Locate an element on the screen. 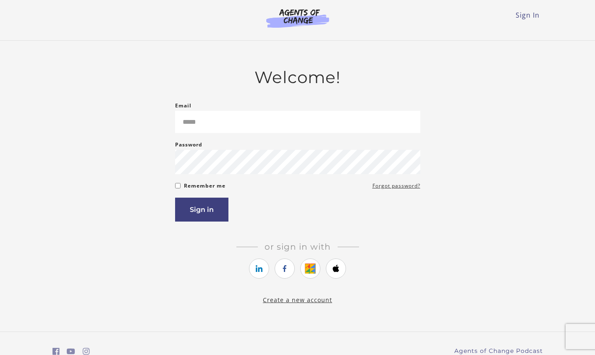  keeper-lock: Open Keeper Popup is located at coordinates (409, 123).